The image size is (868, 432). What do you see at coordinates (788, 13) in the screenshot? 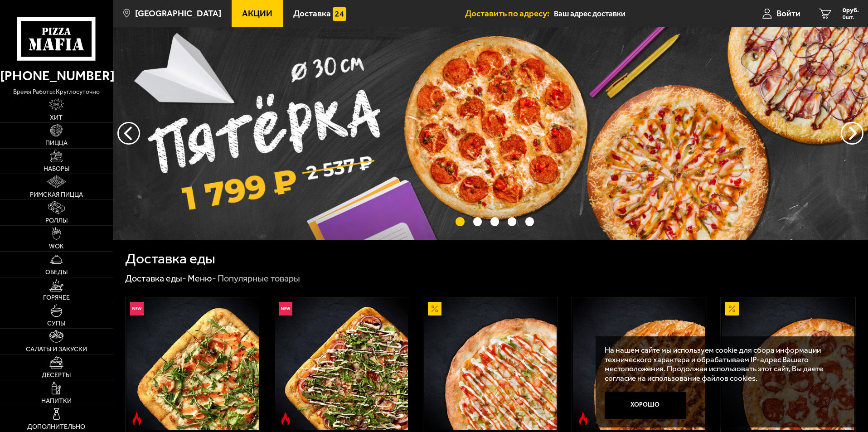
I see `span: Войти` at bounding box center [788, 13].